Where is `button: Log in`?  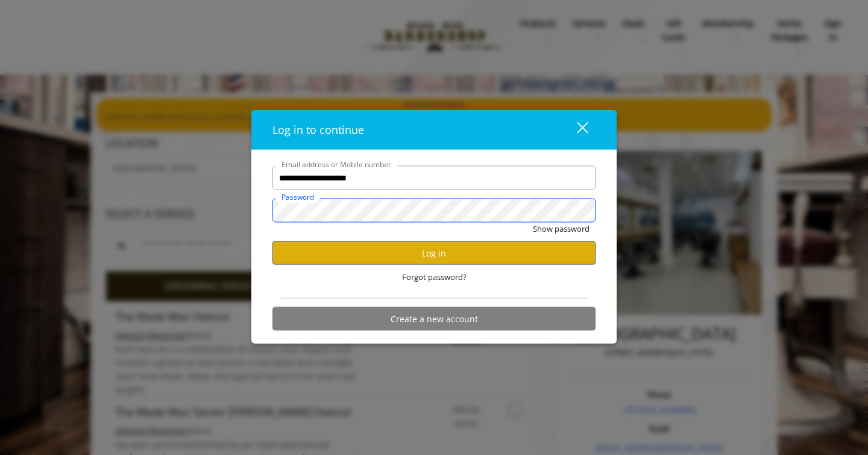
button: Log in is located at coordinates (434, 252).